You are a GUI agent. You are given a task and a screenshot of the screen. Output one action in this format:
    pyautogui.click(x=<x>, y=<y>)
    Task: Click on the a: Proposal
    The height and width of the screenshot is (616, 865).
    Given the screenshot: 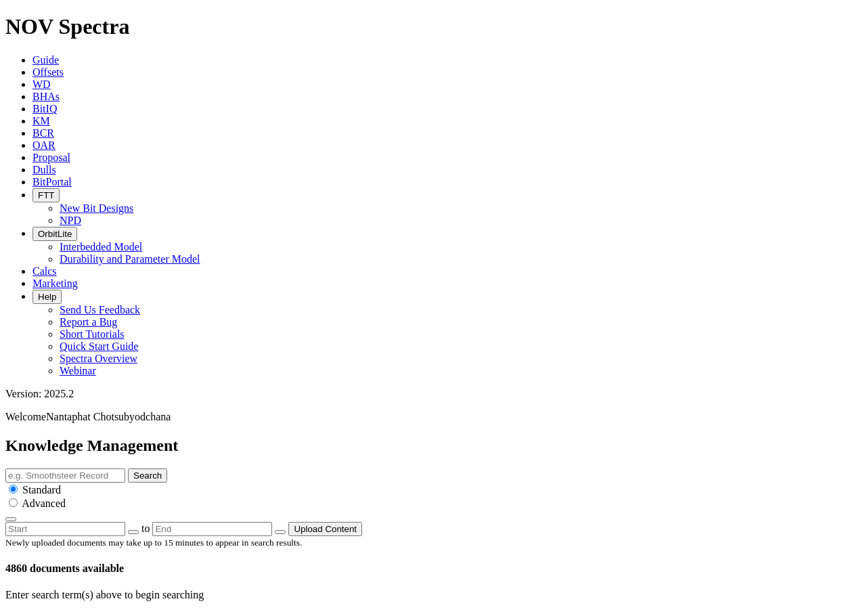 What is the action you would take?
    pyautogui.click(x=51, y=157)
    